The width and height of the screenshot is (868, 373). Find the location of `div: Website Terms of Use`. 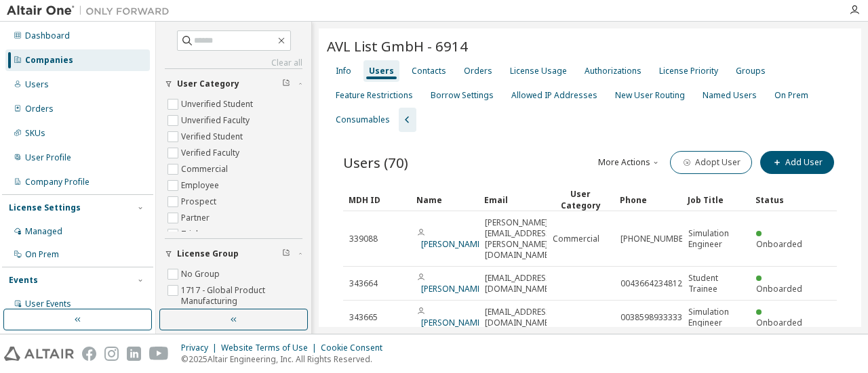

div: Website Terms of Use is located at coordinates (270, 348).